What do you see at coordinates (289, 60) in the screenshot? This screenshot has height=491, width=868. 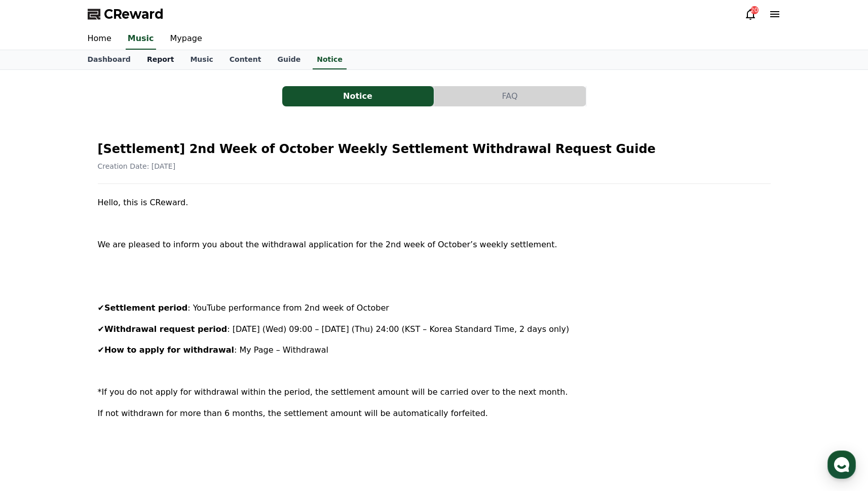 I see `a: Guide` at bounding box center [289, 60].